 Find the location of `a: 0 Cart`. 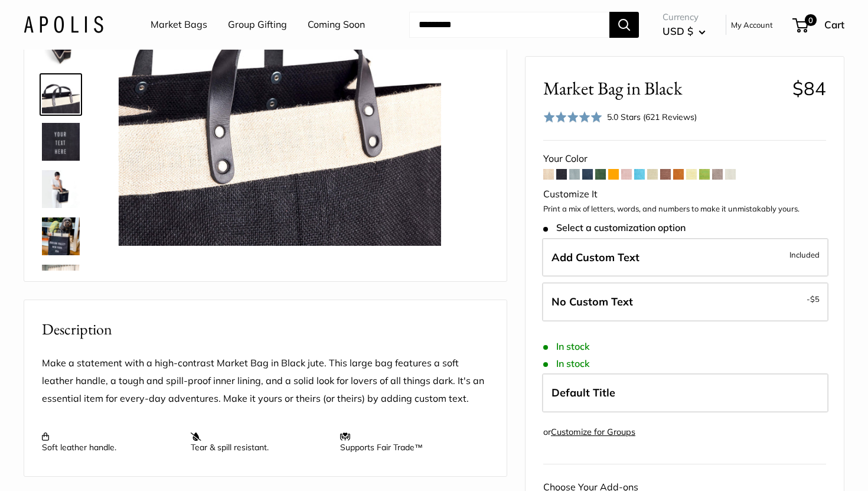

a: 0 Cart is located at coordinates (819, 25).